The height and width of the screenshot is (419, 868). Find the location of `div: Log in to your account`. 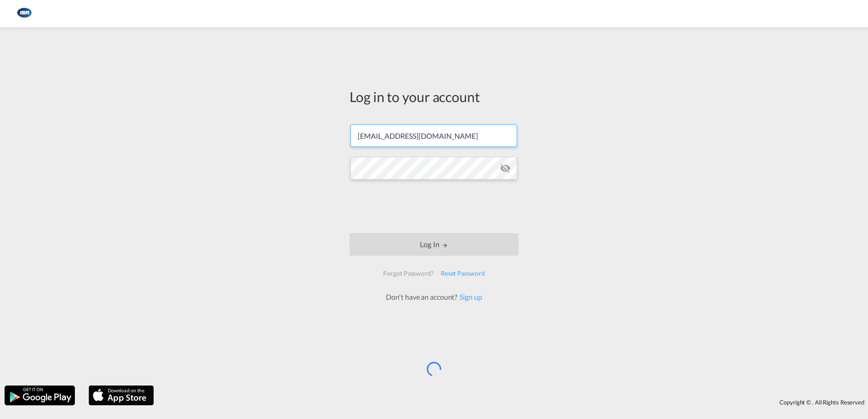

div: Log in to your account is located at coordinates (434, 97).